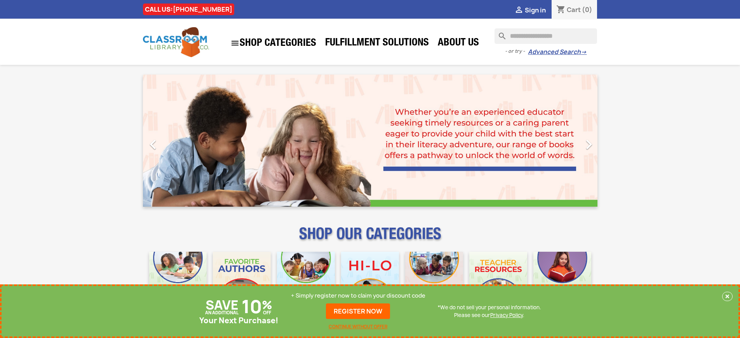 Image resolution: width=740 pixels, height=338 pixels. I want to click on a: About Us, so click(458, 44).